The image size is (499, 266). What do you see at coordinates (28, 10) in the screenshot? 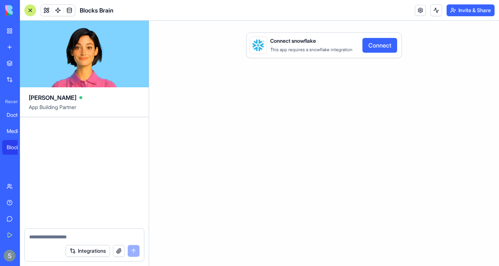
I see `img: logo` at bounding box center [28, 10].